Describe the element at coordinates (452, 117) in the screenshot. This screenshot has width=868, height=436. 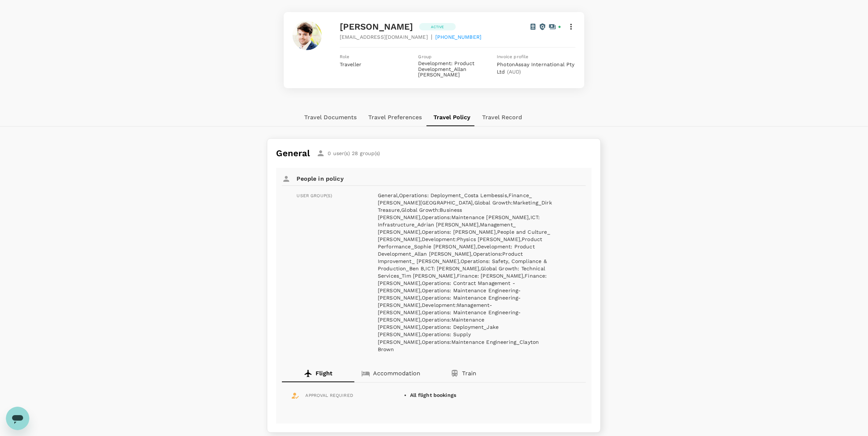
I see `button: Travel Policy` at that location.